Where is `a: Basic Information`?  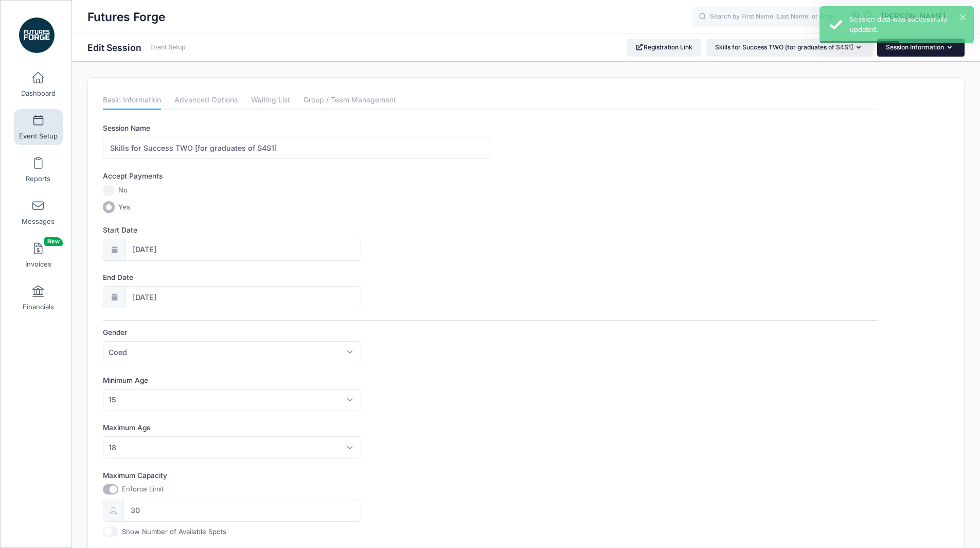 a: Basic Information is located at coordinates (132, 101).